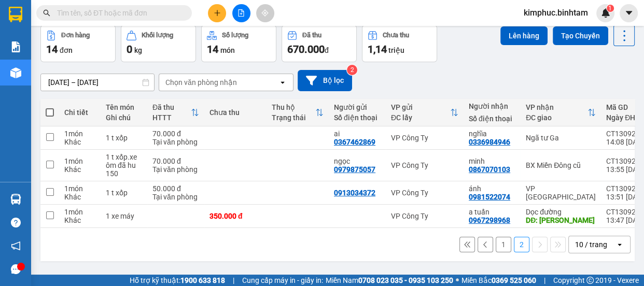 Image resolution: width=644 pixels, height=286 pixels. Describe the element at coordinates (80, 113) in the screenshot. I see `div: Chi tiết` at that location.